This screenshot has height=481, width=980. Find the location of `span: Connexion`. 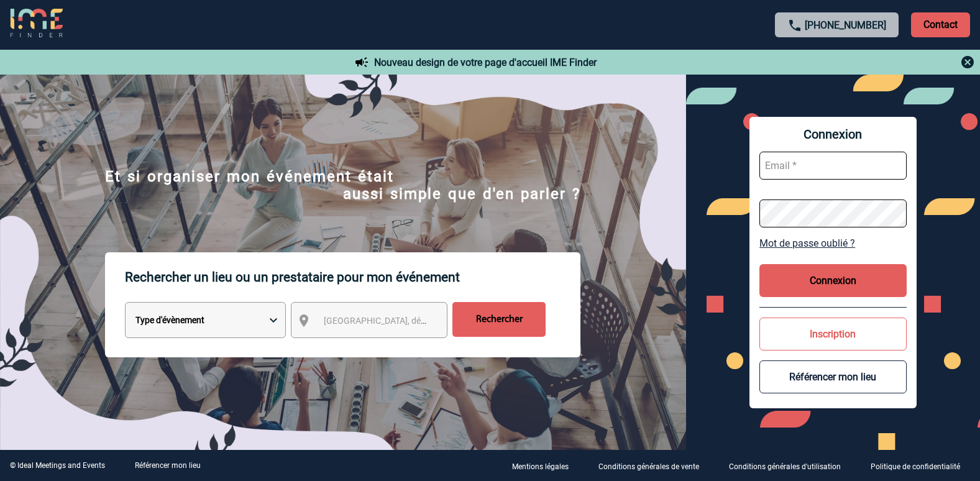

span: Connexion is located at coordinates (833, 134).